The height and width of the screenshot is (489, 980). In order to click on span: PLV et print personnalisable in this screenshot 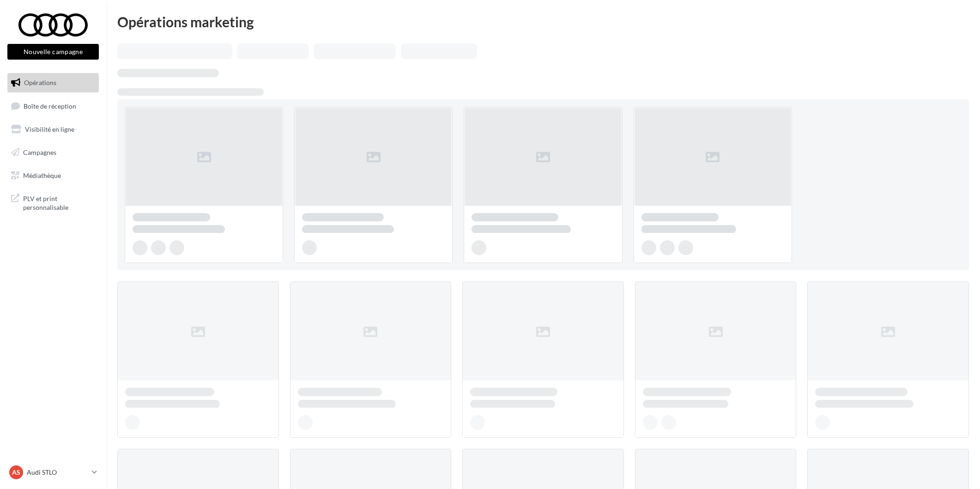, I will do `click(59, 202)`.